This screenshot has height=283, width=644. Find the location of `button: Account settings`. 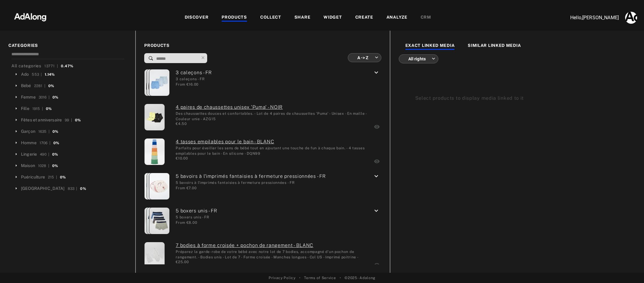

button: Account settings is located at coordinates (631, 18).